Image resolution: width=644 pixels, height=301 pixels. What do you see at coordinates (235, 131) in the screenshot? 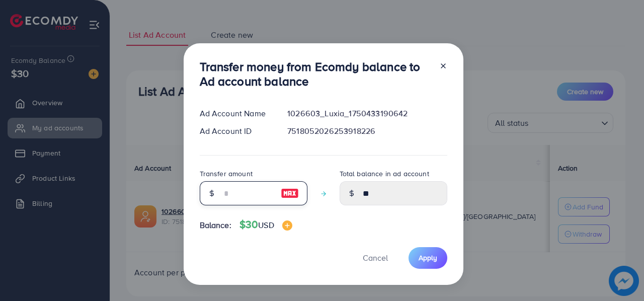
I see `div: Ad Account ID` at bounding box center [235, 131].